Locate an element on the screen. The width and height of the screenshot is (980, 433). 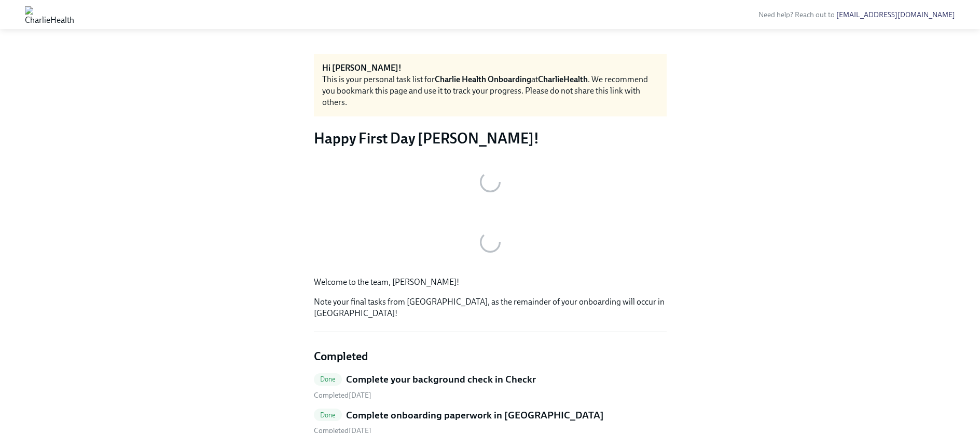
div: This is your personal task list for at . We recommend you bookmark this page and use it to track ... is located at coordinates (490, 91).